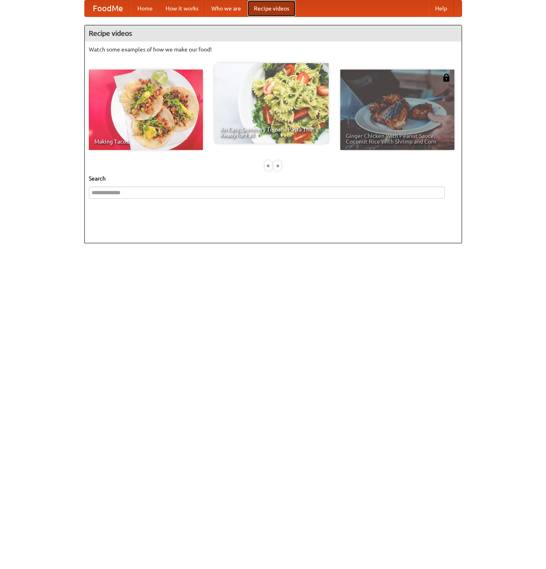 Image resolution: width=546 pixels, height=569 pixels. I want to click on p: Watch some examples of how we make our food!, so click(273, 49).